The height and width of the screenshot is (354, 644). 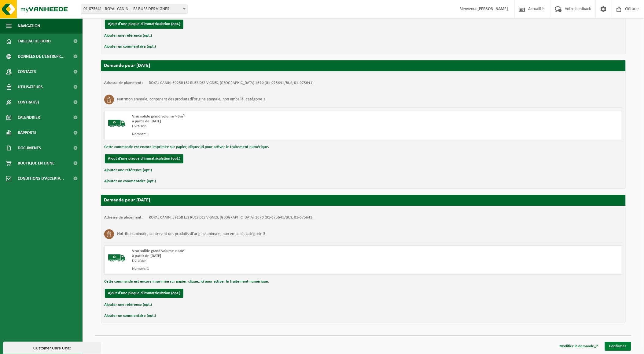 What do you see at coordinates (41, 57) in the screenshot?
I see `span: Données de l'entrepr...` at bounding box center [41, 57].